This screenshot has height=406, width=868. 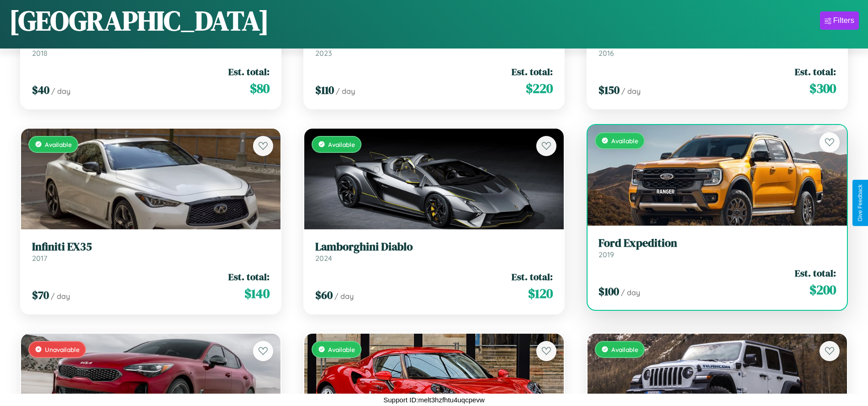 I want to click on span: 2024, so click(x=324, y=258).